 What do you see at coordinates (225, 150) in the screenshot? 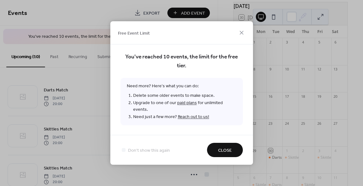
I see `span: Close` at bounding box center [225, 150].